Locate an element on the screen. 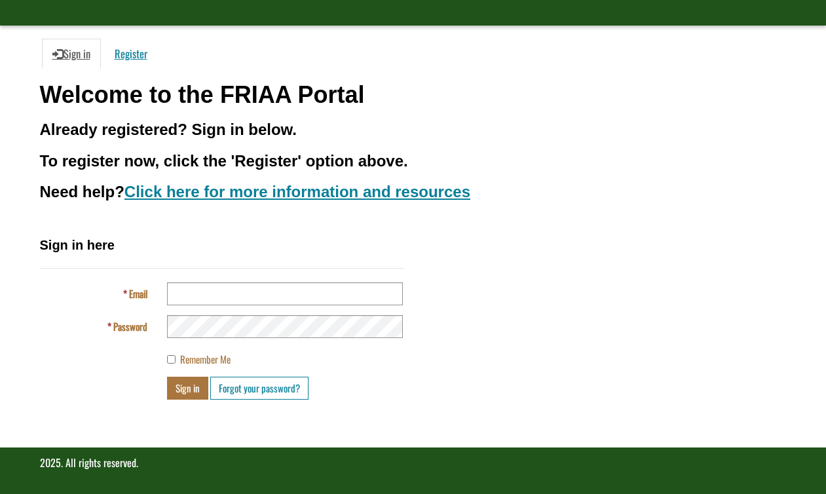 Image resolution: width=826 pixels, height=494 pixels. h3: Already registered? Sign in below. is located at coordinates (413, 130).